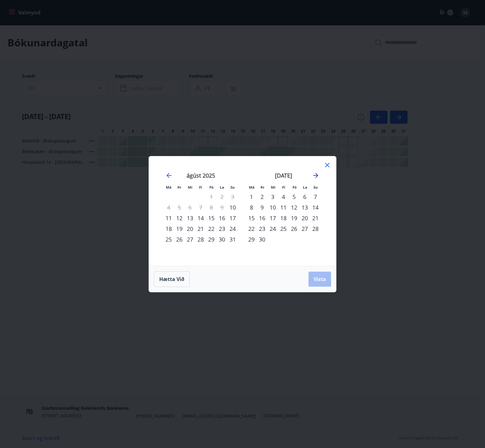  I want to click on td: Not available. laugardagur, 2. ágúst 2025, so click(222, 197).